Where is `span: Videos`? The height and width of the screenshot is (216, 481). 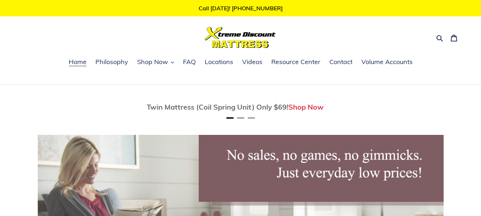
span: Videos is located at coordinates (252, 62).